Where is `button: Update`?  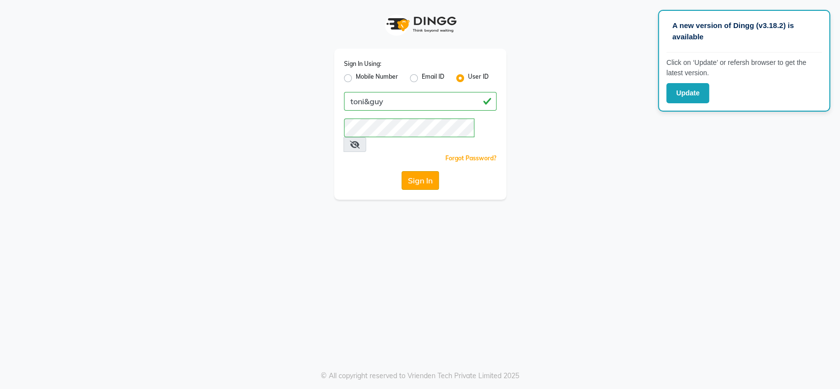 button: Update is located at coordinates (687, 93).